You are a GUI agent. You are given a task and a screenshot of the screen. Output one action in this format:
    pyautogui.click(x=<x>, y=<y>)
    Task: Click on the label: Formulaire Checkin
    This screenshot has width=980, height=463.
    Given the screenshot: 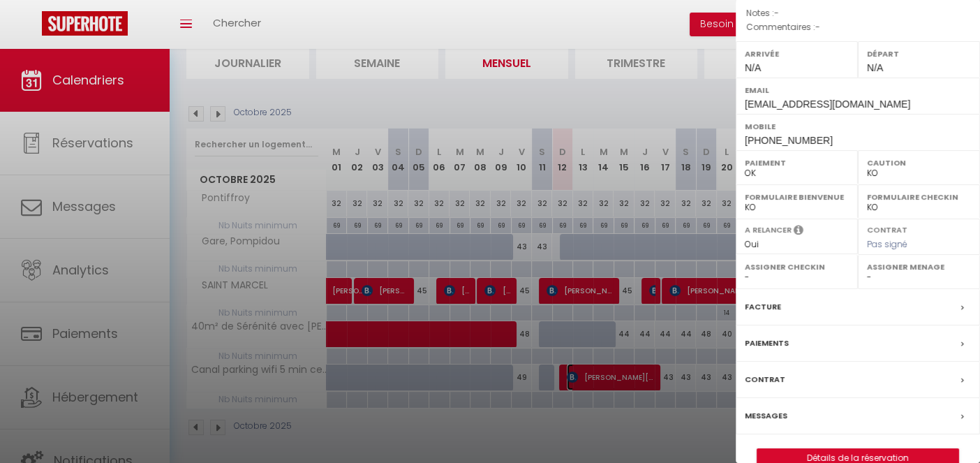 What is the action you would take?
    pyautogui.click(x=919, y=197)
    